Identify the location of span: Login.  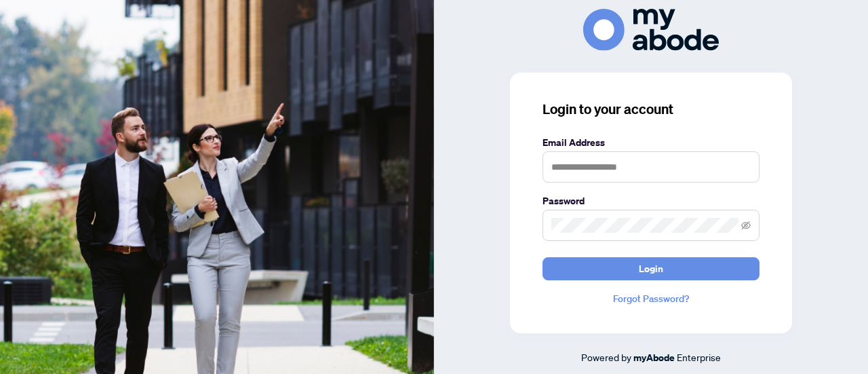
(651, 268).